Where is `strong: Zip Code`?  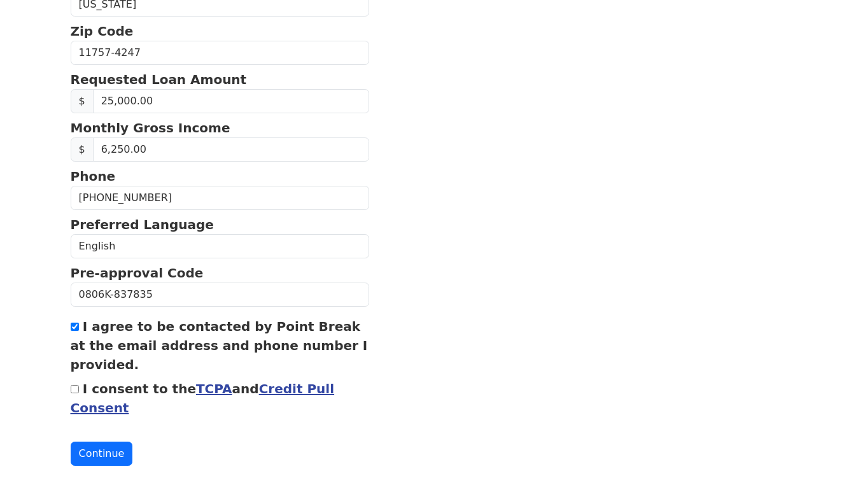 strong: Zip Code is located at coordinates (102, 31).